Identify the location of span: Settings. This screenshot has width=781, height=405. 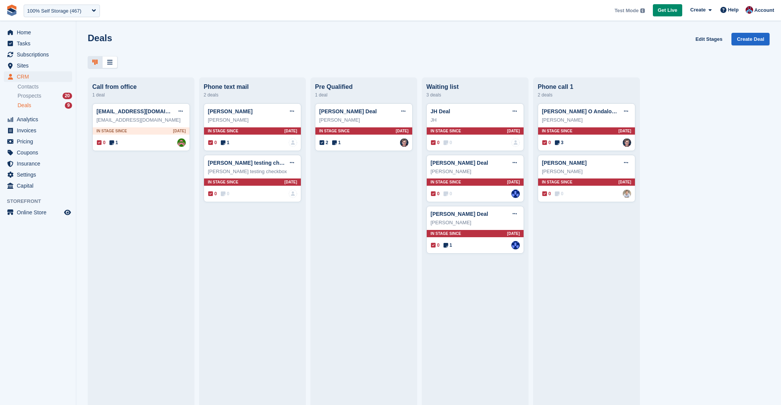
(40, 175).